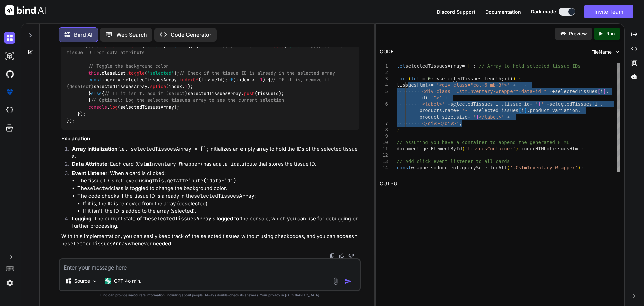 This screenshot has width=644, height=306. What do you see at coordinates (490, 149) in the screenshot?
I see `span: 'tissuesContainer'` at bounding box center [490, 149].